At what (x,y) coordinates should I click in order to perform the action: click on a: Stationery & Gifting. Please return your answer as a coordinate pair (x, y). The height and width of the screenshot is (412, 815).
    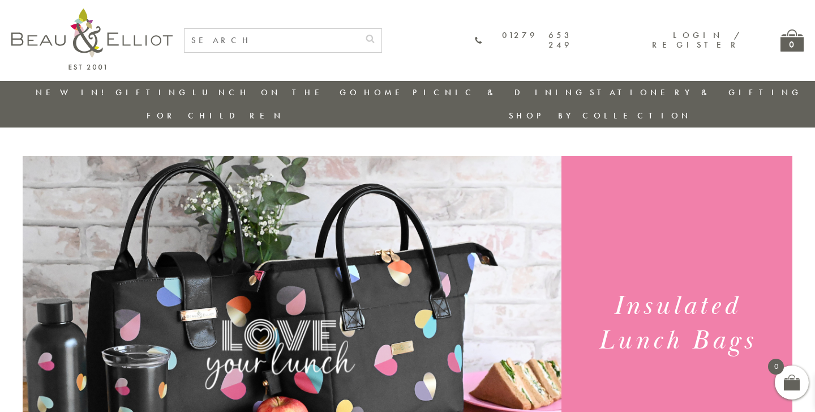
    Looking at the image, I should click on (696, 92).